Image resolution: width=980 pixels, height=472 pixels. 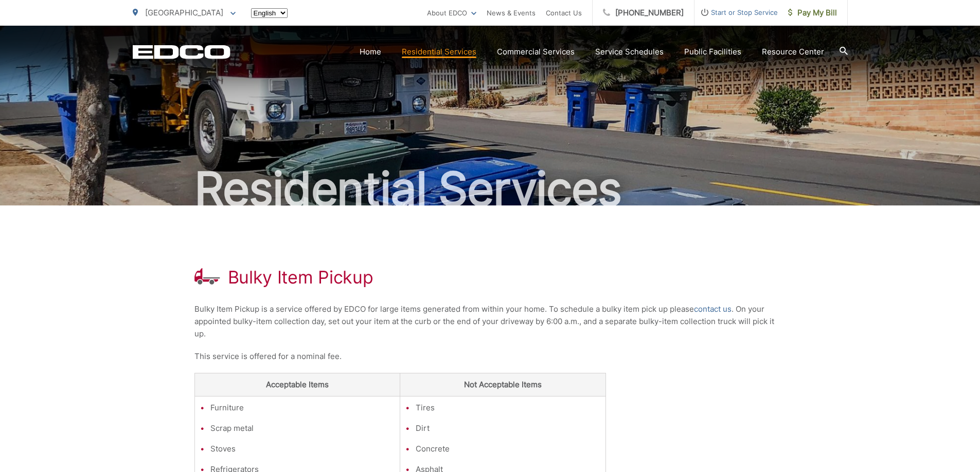 What do you see at coordinates (439, 52) in the screenshot?
I see `a: Residential Services` at bounding box center [439, 52].